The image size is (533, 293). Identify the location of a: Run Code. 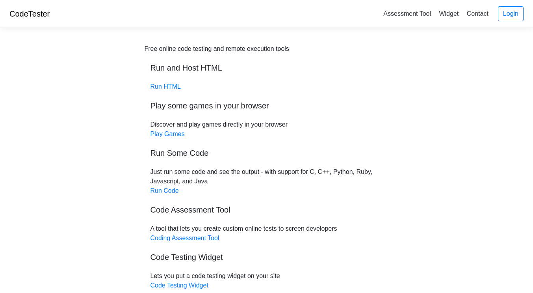
(165, 190).